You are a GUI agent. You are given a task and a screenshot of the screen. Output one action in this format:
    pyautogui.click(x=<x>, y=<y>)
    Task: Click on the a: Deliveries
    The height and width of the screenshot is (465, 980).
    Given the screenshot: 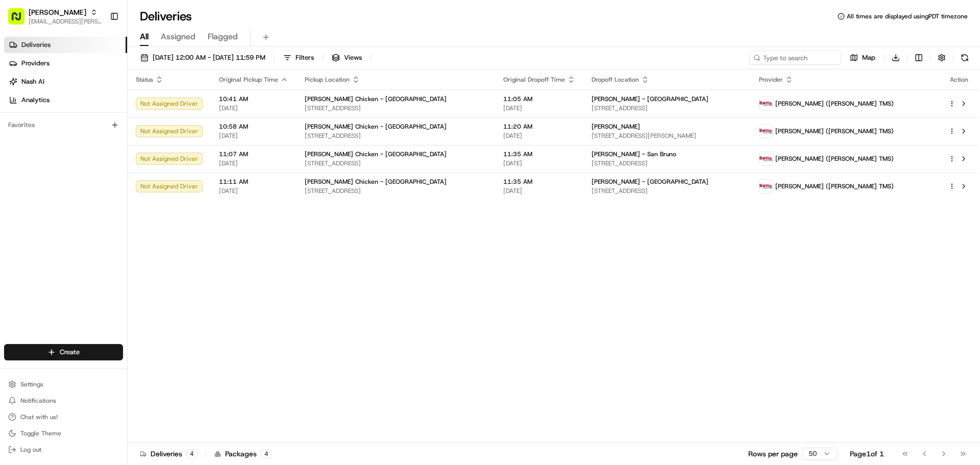 What is the action you would take?
    pyautogui.click(x=65, y=45)
    